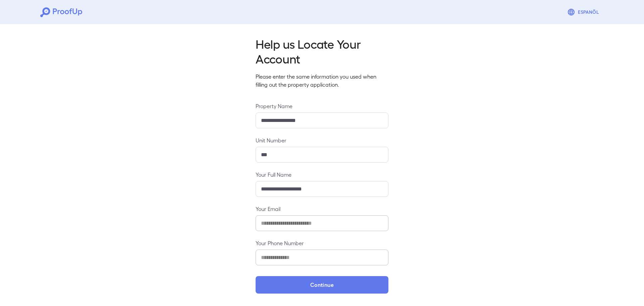 Image resolution: width=644 pixels, height=306 pixels. Describe the element at coordinates (322, 174) in the screenshot. I see `label: Your Full Name` at that location.